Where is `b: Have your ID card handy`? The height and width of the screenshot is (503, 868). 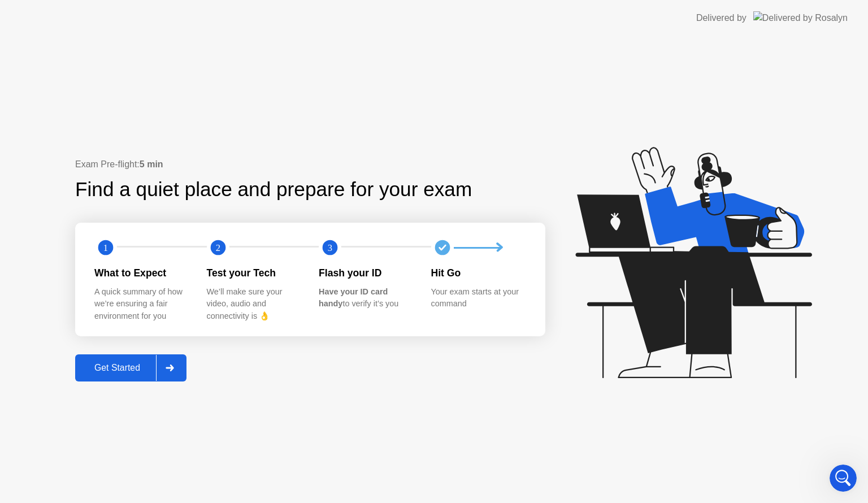 b: Have your ID card handy is located at coordinates (353, 298).